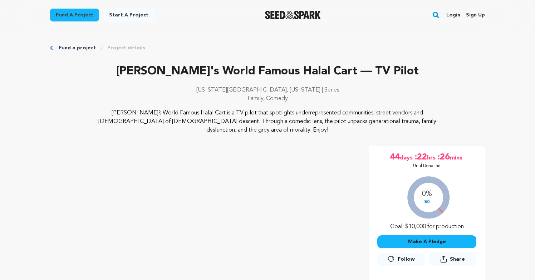 The height and width of the screenshot is (280, 535). Describe the element at coordinates (395, 157) in the screenshot. I see `span: 44` at that location.